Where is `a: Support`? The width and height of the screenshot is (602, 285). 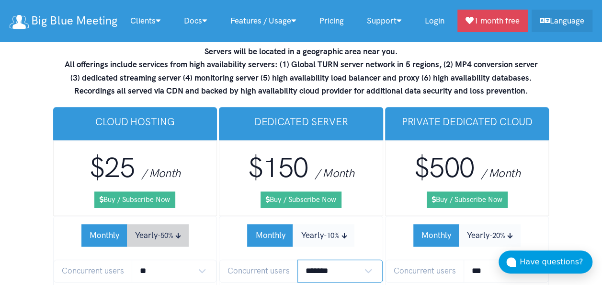
a: Support is located at coordinates (384, 21).